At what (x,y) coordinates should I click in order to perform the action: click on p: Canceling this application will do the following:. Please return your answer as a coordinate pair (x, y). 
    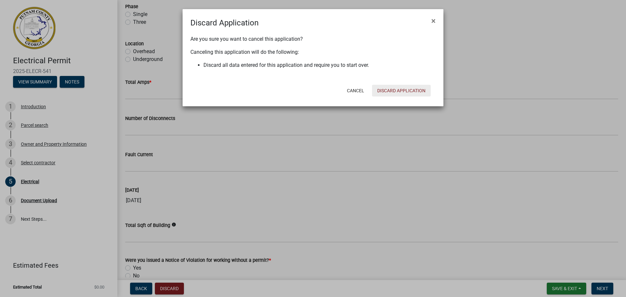
    Looking at the image, I should click on (313, 52).